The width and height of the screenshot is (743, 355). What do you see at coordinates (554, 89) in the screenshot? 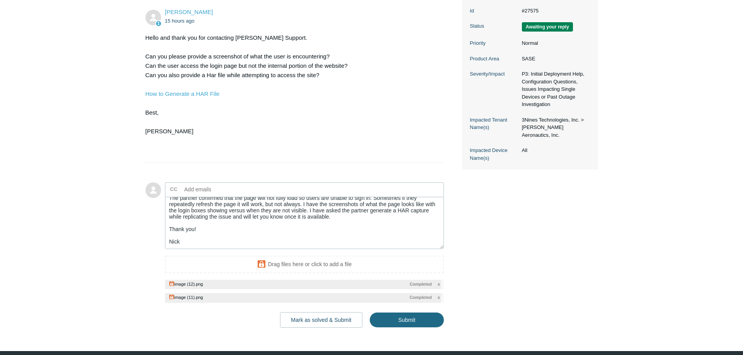
I see `dd: P3: Initial Deployment Help, Configuration Questions, Issues Impacting Single Devices or Past Out...` at bounding box center [554, 89].